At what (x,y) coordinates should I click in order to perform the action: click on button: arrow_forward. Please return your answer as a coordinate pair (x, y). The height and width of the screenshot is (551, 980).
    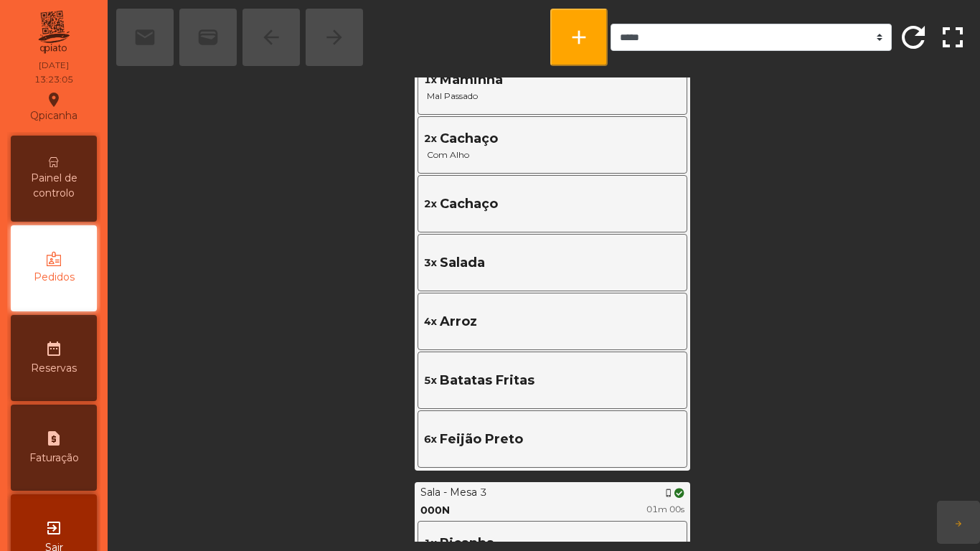
    Looking at the image, I should click on (958, 523).